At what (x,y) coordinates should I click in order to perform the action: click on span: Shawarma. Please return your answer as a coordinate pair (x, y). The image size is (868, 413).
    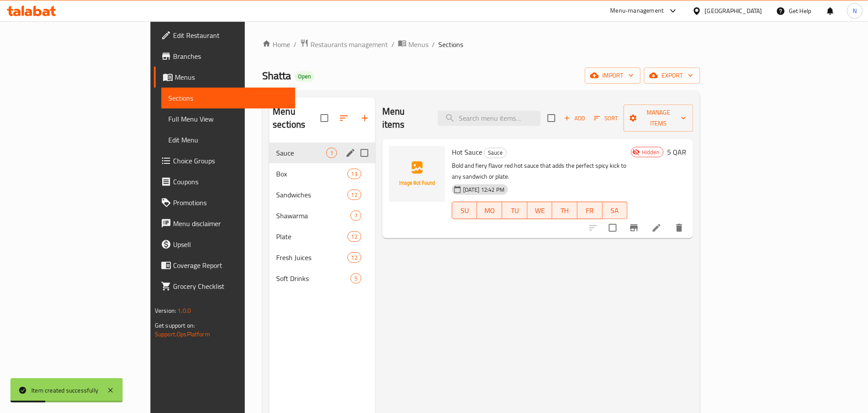
    Looking at the image, I should click on (313, 215).